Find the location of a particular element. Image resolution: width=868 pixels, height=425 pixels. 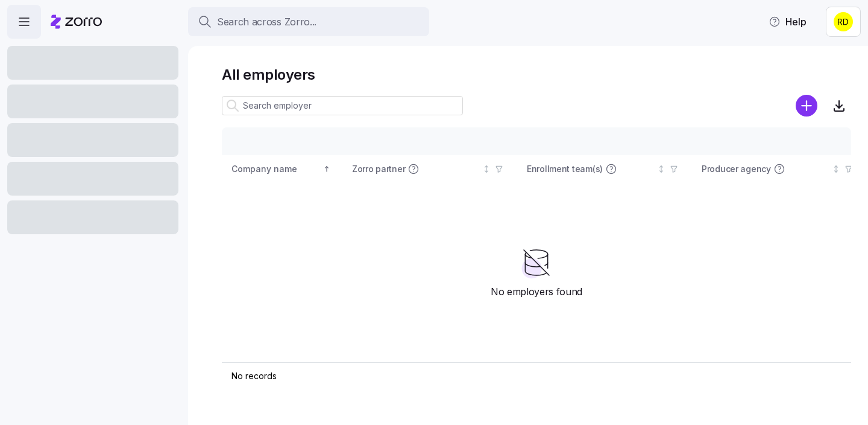

th: Enrollment team(s)Not sorted is located at coordinates (605, 169).